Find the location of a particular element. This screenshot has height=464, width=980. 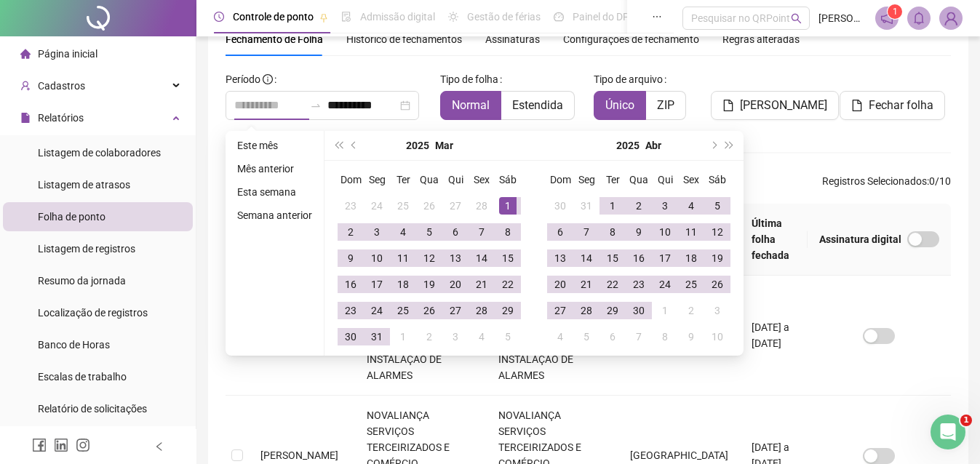

td: 2025-04-27 is located at coordinates (560, 311).